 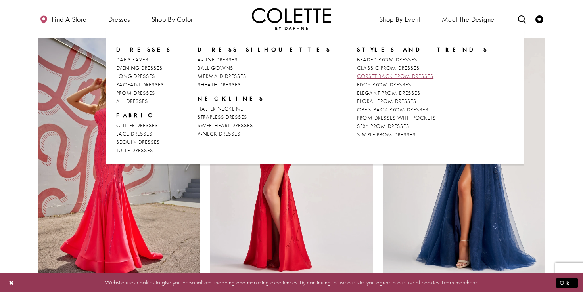 What do you see at coordinates (264, 117) in the screenshot?
I see `a: STRAPLESS DRESSES` at bounding box center [264, 117].